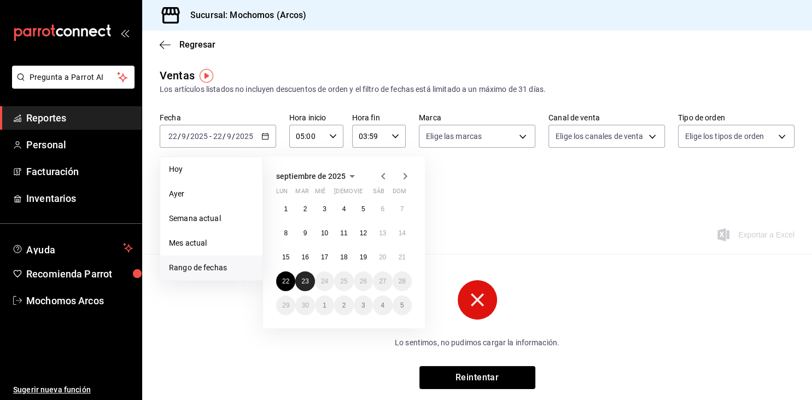  What do you see at coordinates (286, 305) in the screenshot?
I see `button: 29 de septiembre de 2025` at bounding box center [286, 305].